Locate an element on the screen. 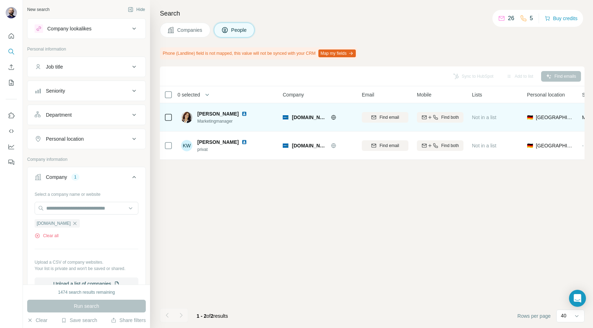 The image size is (593, 328). button: Use Surfe API is located at coordinates (11, 131).